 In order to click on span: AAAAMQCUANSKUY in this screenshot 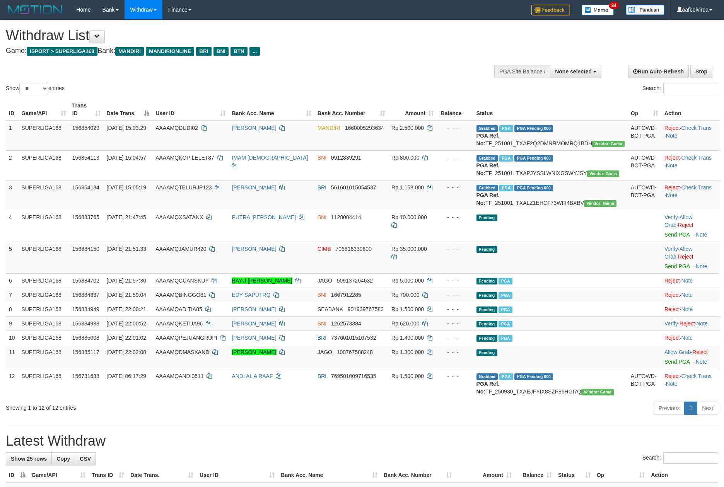, I will do `click(182, 281)`.